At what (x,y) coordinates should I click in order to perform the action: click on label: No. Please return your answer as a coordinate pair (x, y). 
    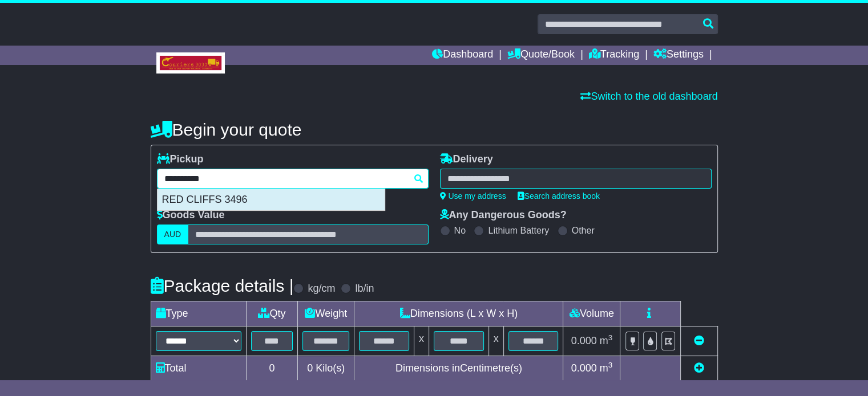
    Looking at the image, I should click on (460, 230).